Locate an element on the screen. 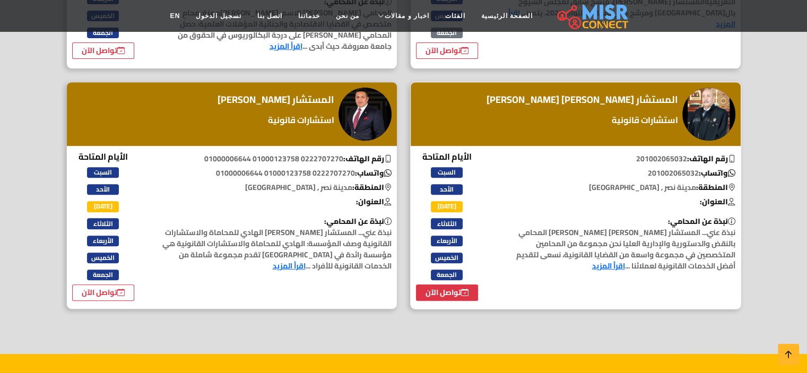 Image resolution: width=807 pixels, height=373 pixels. a: من نحن is located at coordinates (348, 16).